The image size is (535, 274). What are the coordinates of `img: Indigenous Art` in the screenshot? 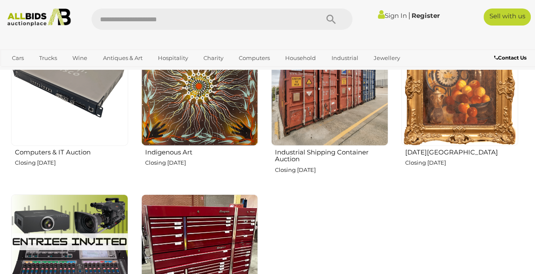 It's located at (200, 87).